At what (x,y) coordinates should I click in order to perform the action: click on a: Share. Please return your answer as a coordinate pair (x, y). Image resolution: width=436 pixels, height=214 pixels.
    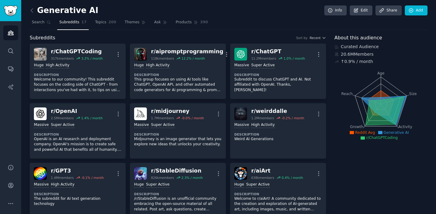
    Looking at the image, I should click on (388, 11).